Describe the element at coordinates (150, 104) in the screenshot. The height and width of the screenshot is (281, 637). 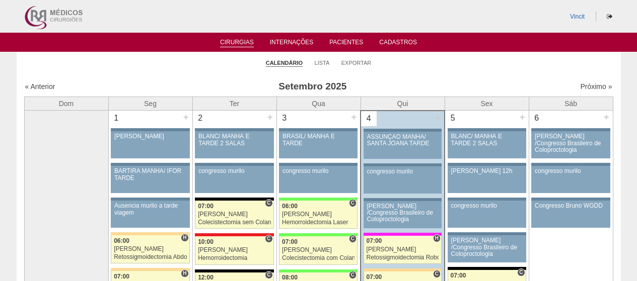
I see `th: Seg` at that location.